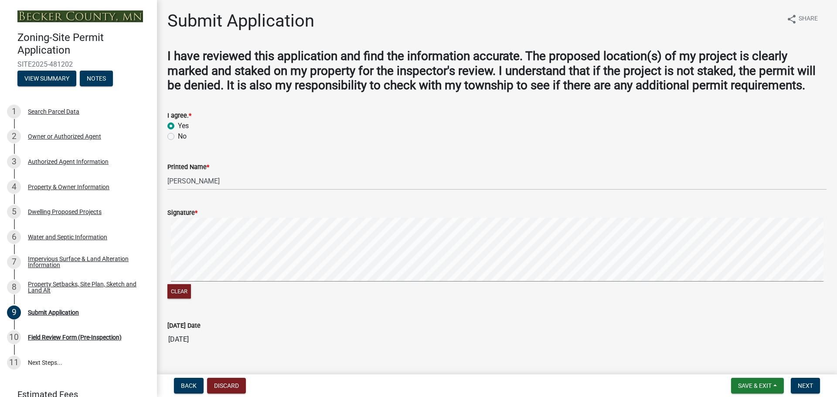 This screenshot has height=397, width=837. Describe the element at coordinates (226, 386) in the screenshot. I see `button: Discard` at that location.